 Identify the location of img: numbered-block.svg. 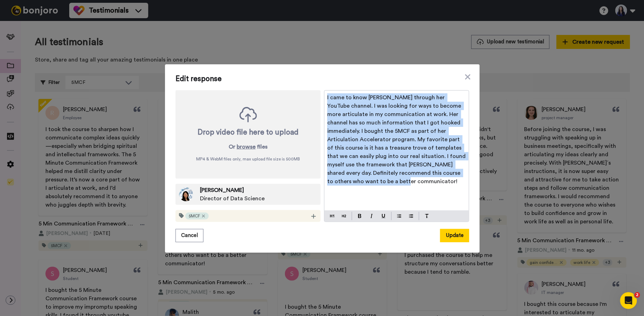
(411, 216).